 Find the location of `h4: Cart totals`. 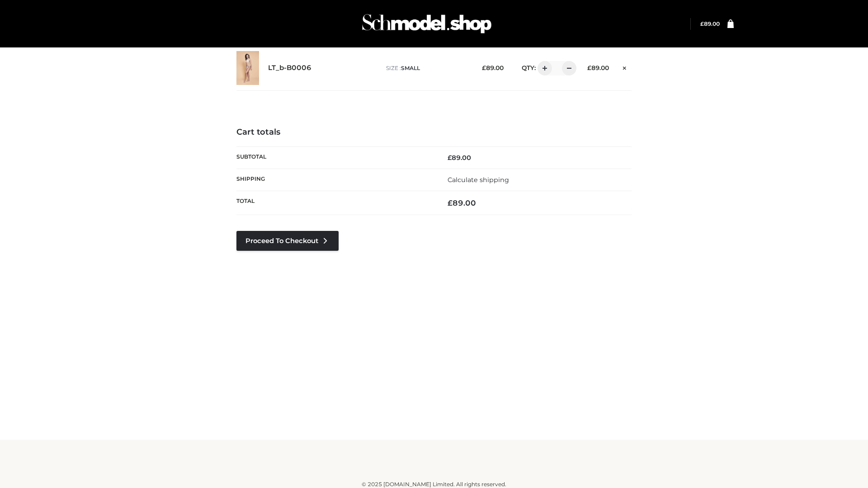

h4: Cart totals is located at coordinates (434, 133).